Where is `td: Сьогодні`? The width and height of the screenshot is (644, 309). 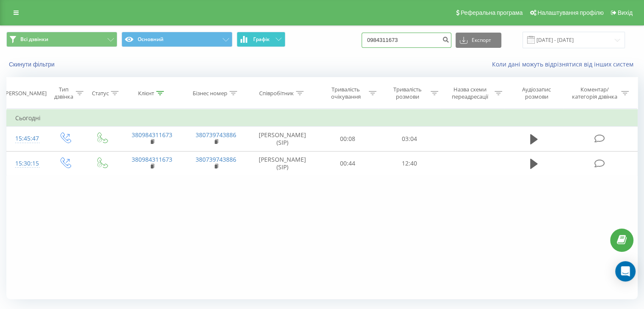
td: Сьогодні is located at coordinates (322, 118).